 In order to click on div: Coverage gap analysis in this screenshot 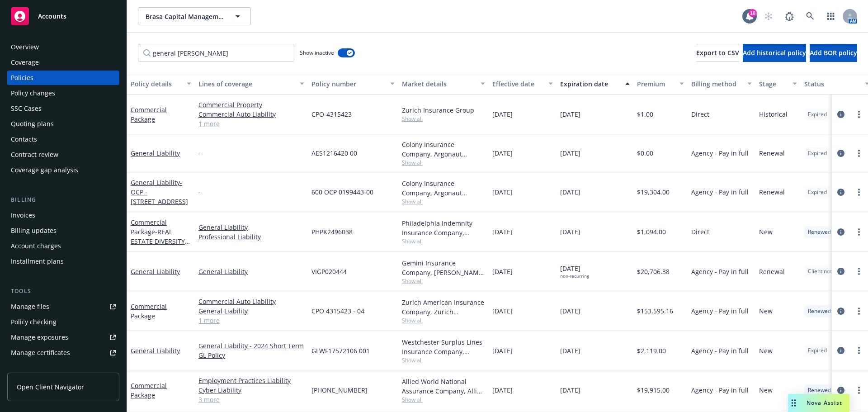, I will do `click(45, 170)`.